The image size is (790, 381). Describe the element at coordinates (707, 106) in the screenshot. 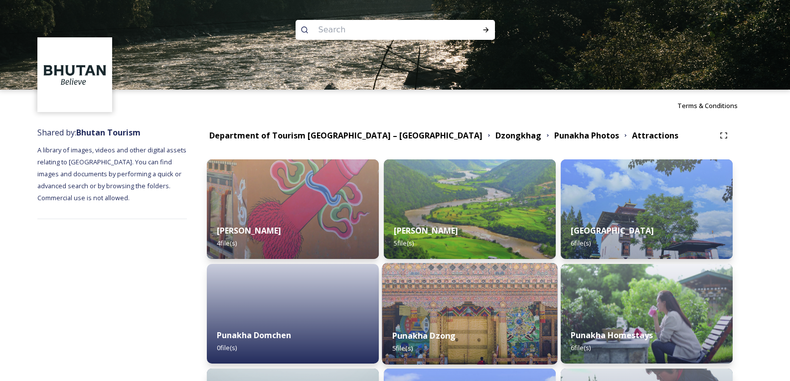

I see `span: Terms & Conditions` at that location.